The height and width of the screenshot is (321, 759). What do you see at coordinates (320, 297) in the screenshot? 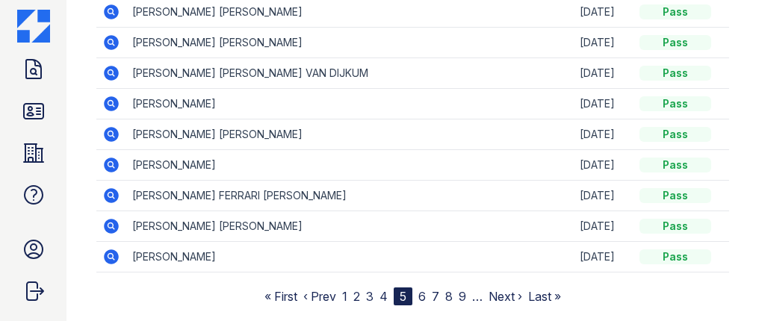
I see `a: ‹ Prev` at bounding box center [320, 297].